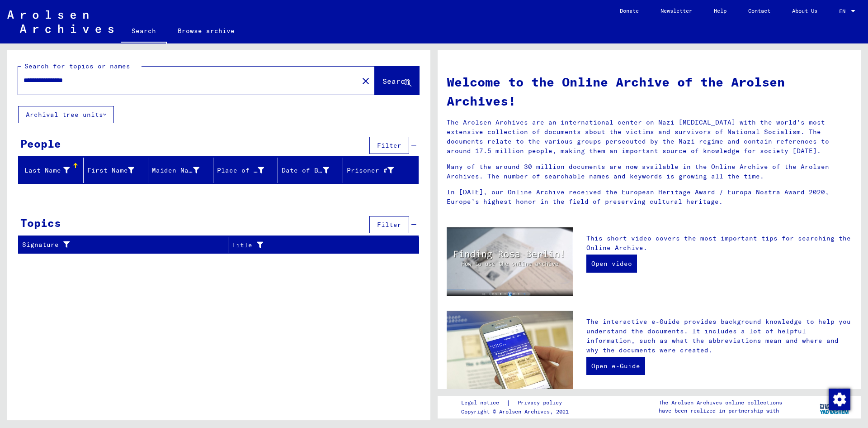 This screenshot has height=428, width=868. I want to click on span: EN, so click(844, 11).